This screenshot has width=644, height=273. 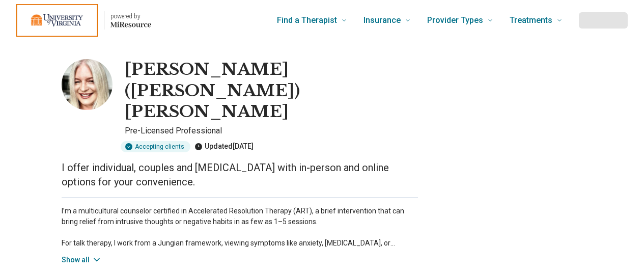 What do you see at coordinates (87, 85) in the screenshot?
I see `img: Jessica Hoffa, Pre-Licensed Professional` at bounding box center [87, 85].